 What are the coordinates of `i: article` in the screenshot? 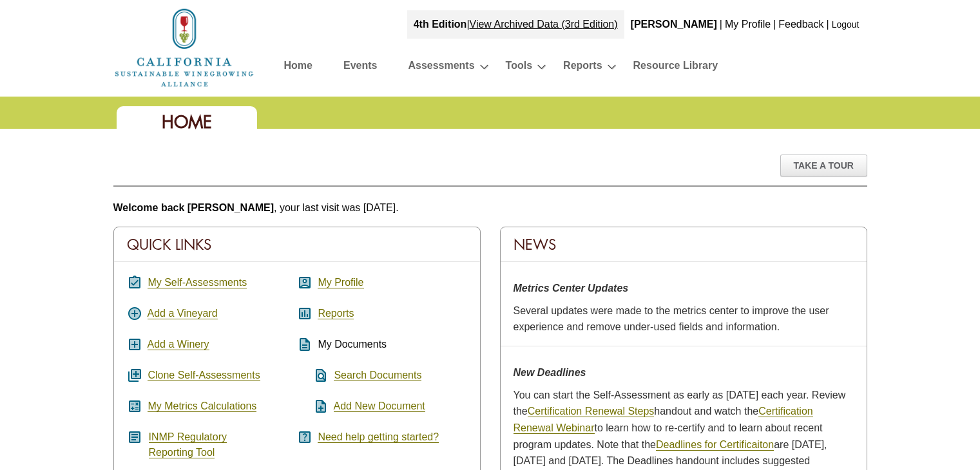 It's located at (135, 437).